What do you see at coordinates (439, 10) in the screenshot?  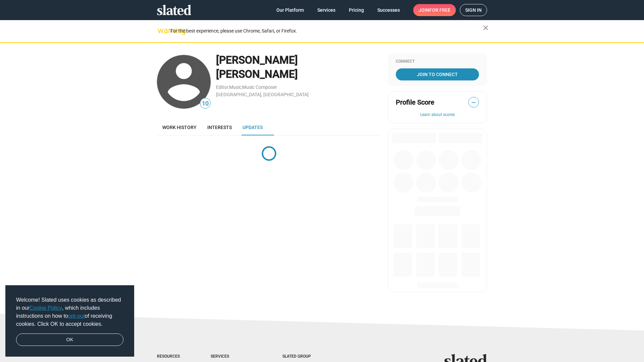 I see `span: for free` at bounding box center [439, 10].